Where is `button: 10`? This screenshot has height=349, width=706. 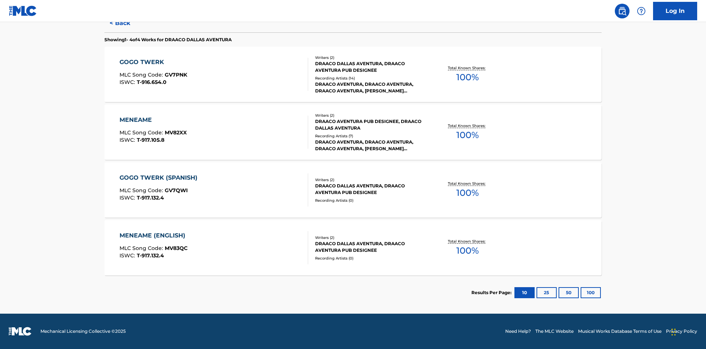
button: 10 is located at coordinates (524, 292).